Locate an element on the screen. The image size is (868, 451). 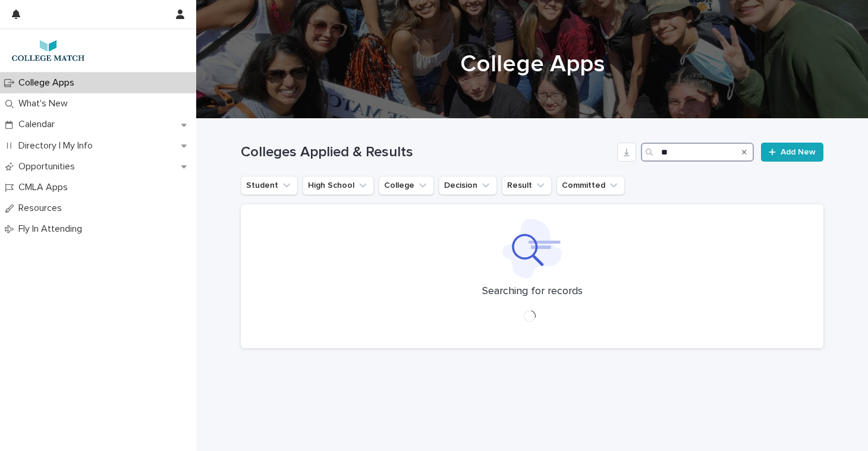
span: Add New is located at coordinates (798, 152).